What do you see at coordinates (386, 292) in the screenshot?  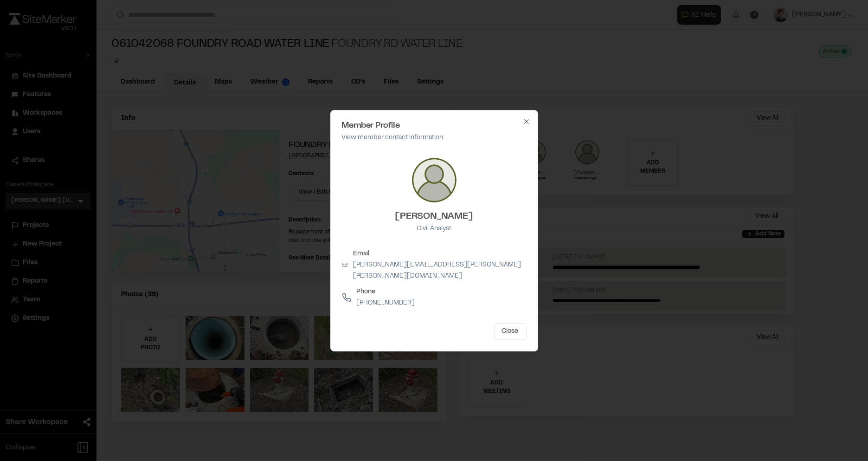 I see `p: Phone` at bounding box center [386, 292].